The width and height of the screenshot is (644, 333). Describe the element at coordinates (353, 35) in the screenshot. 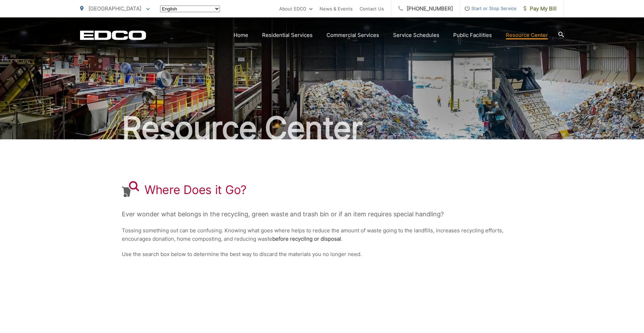

I see `a: Commercial Services` at that location.